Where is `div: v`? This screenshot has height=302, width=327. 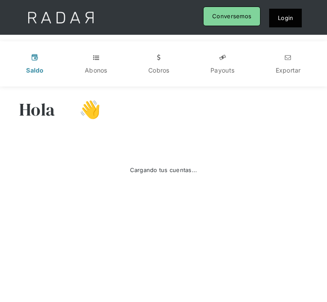
div: v is located at coordinates (35, 57).